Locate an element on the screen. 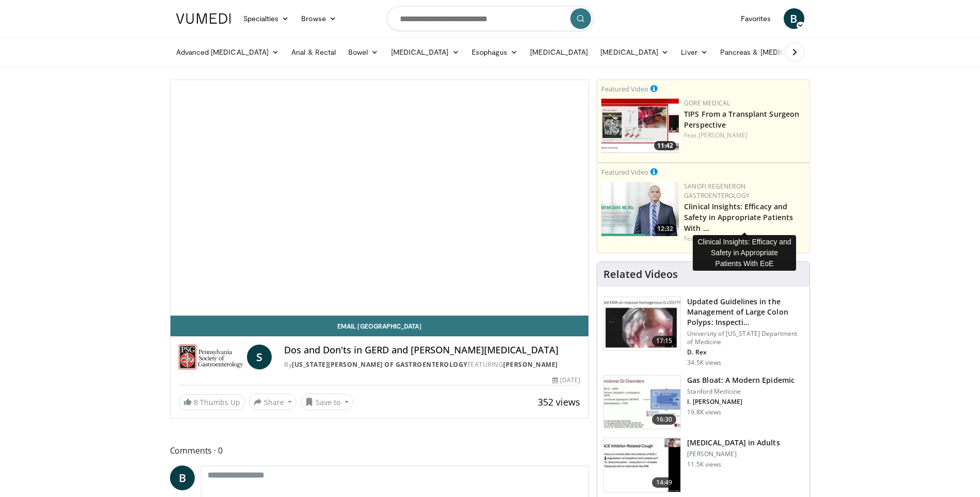 The image size is (980, 497). a: Specialties is located at coordinates (266, 19).